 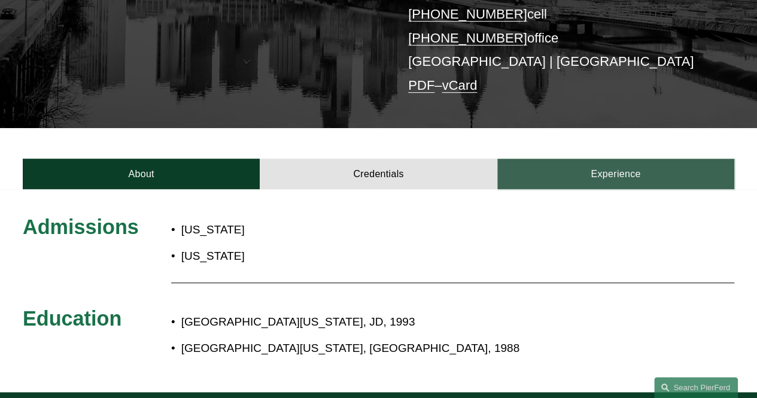 I want to click on span: Education, so click(x=72, y=318).